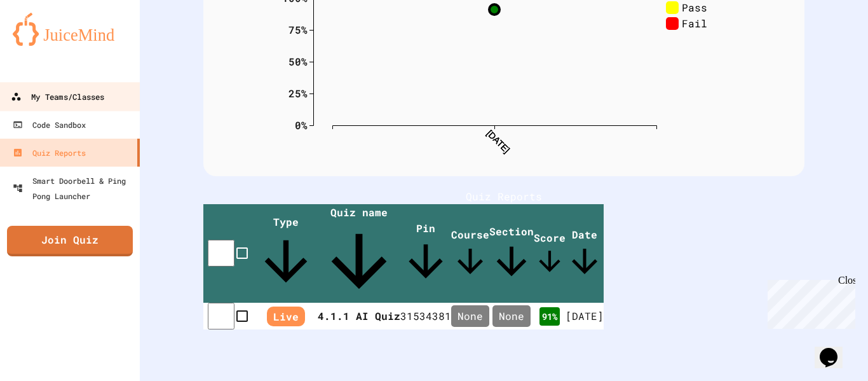  Describe the element at coordinates (49, 124) in the screenshot. I see `div: Code Sandbox` at that location.